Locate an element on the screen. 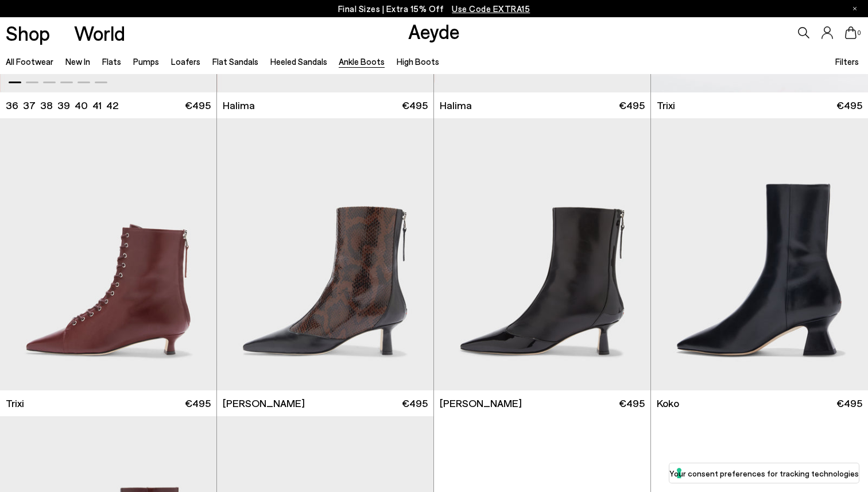  a: 0 is located at coordinates (851, 33).